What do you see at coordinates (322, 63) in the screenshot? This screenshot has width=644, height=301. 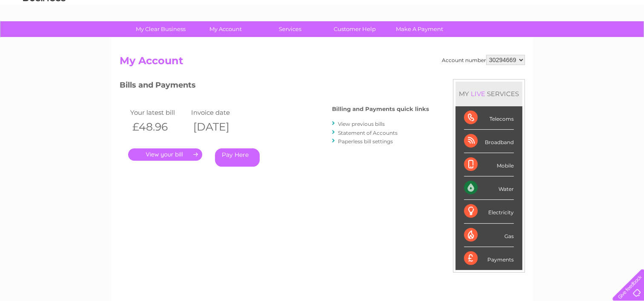 I see `h2: My Account` at bounding box center [322, 63].